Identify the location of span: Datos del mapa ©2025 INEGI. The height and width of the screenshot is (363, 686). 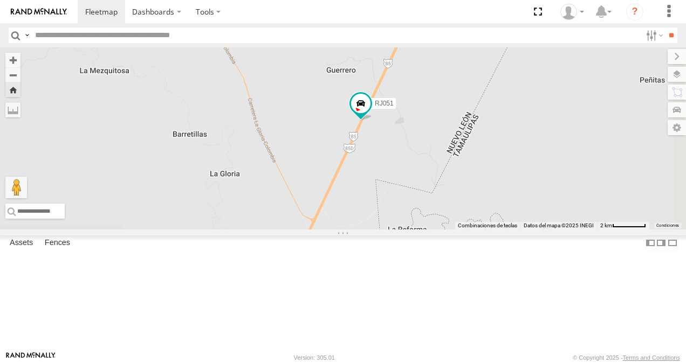
(559, 225).